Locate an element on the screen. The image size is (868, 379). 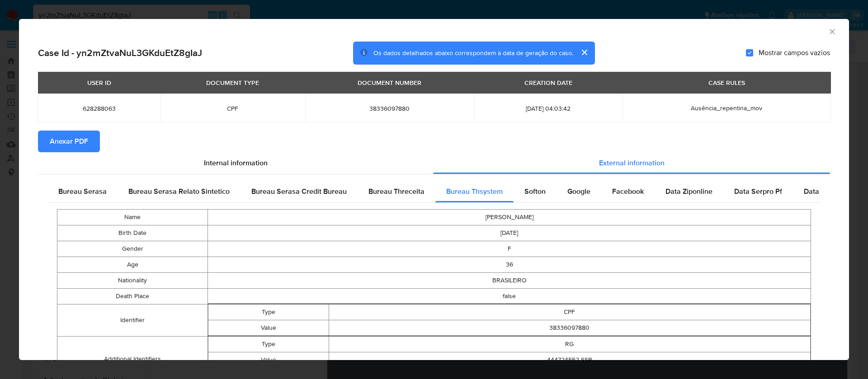
td: CPF is located at coordinates (570, 311).